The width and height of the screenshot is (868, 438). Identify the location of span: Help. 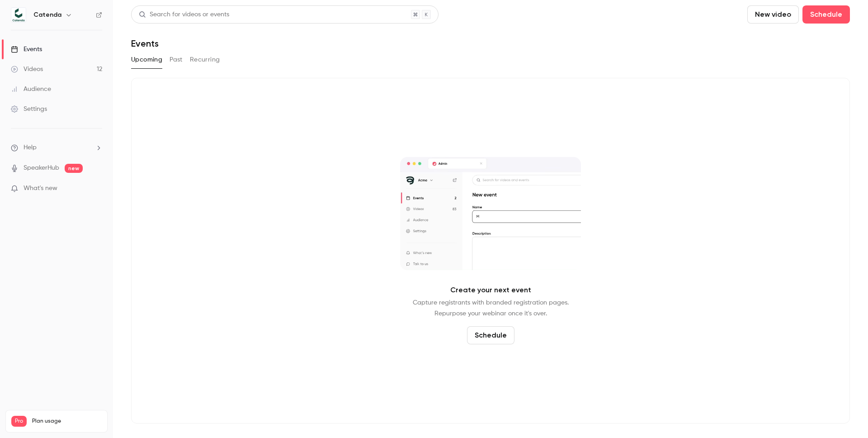
(30, 147).